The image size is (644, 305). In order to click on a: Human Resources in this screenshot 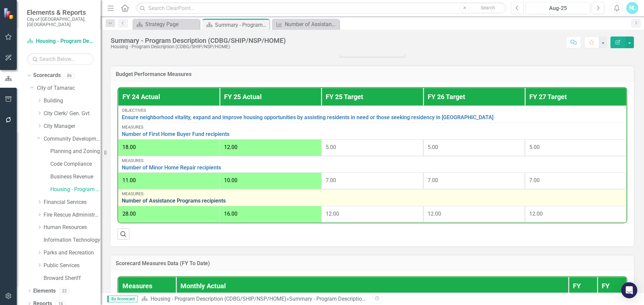, I will do `click(72, 227)`.